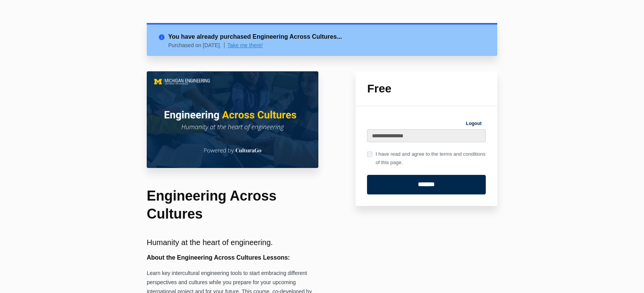 This screenshot has width=644, height=293. Describe the element at coordinates (219, 257) in the screenshot. I see `b: About the Engineering Across Cultures Lessons:` at that location.